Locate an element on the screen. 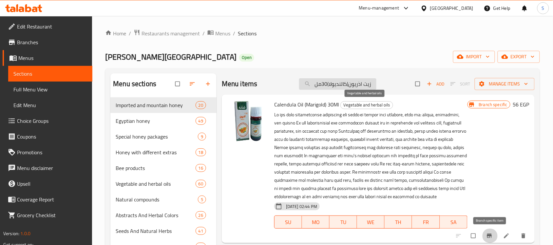 The height and width of the screenshot is (245, 553). button: WE is located at coordinates (371, 222).